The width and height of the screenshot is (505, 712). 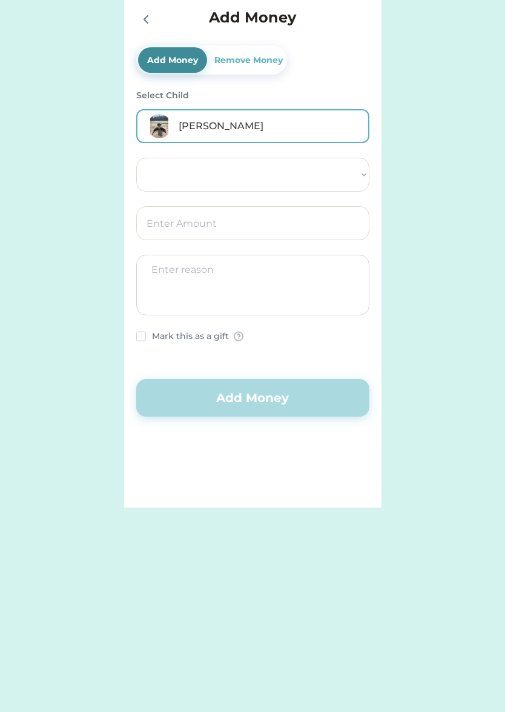 I want to click on div: Mark this as a gift, so click(x=190, y=336).